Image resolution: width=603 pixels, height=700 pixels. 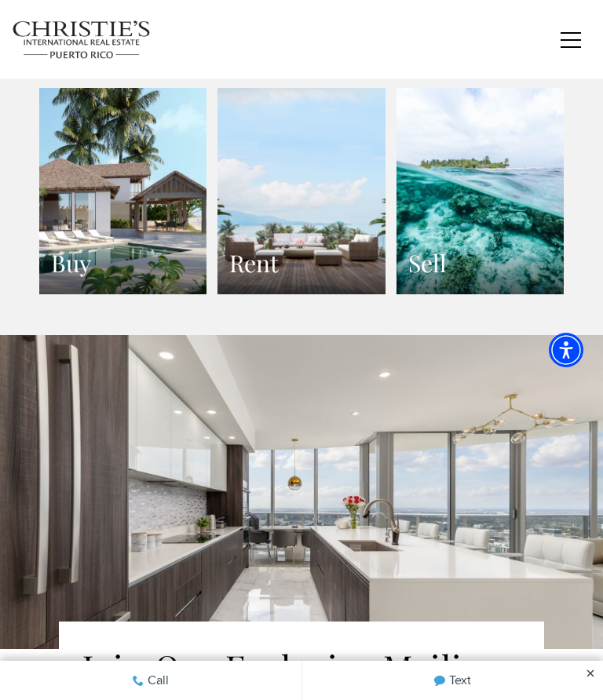 What do you see at coordinates (122, 263) in the screenshot?
I see `h3: Buy` at bounding box center [122, 263].